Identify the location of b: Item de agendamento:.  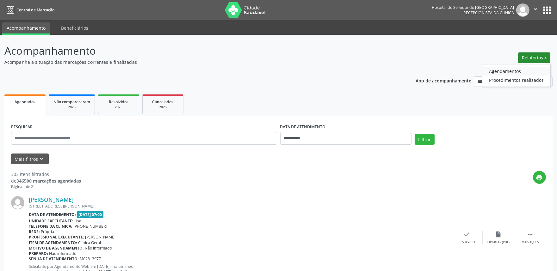
(53, 243).